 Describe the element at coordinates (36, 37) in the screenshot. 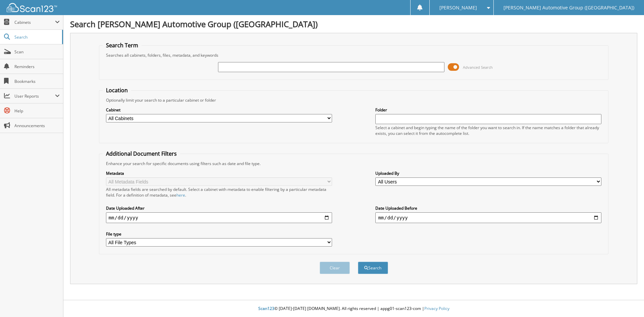

I see `span: Search` at that location.